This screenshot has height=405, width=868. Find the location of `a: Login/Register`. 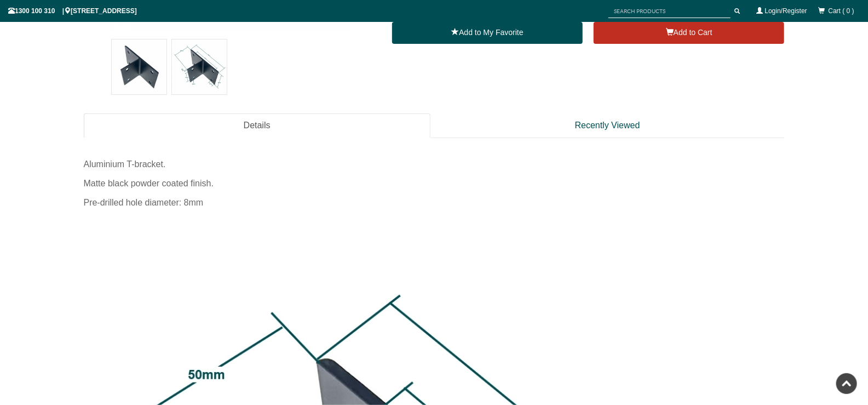

a: Login/Register is located at coordinates (786, 11).